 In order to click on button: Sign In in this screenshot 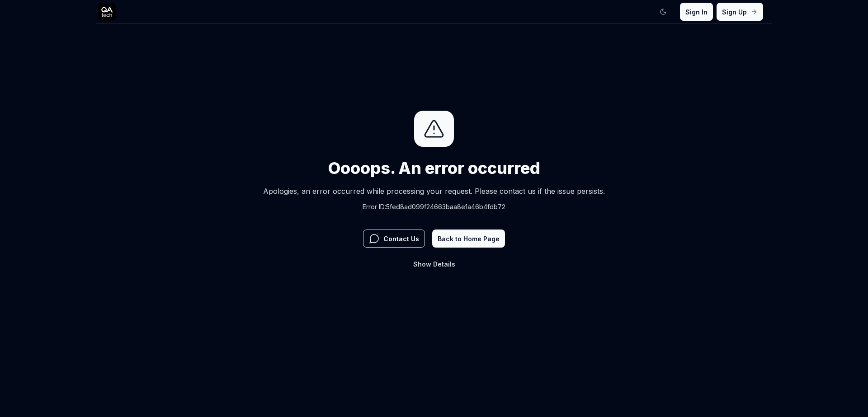, I will do `click(696, 12)`.